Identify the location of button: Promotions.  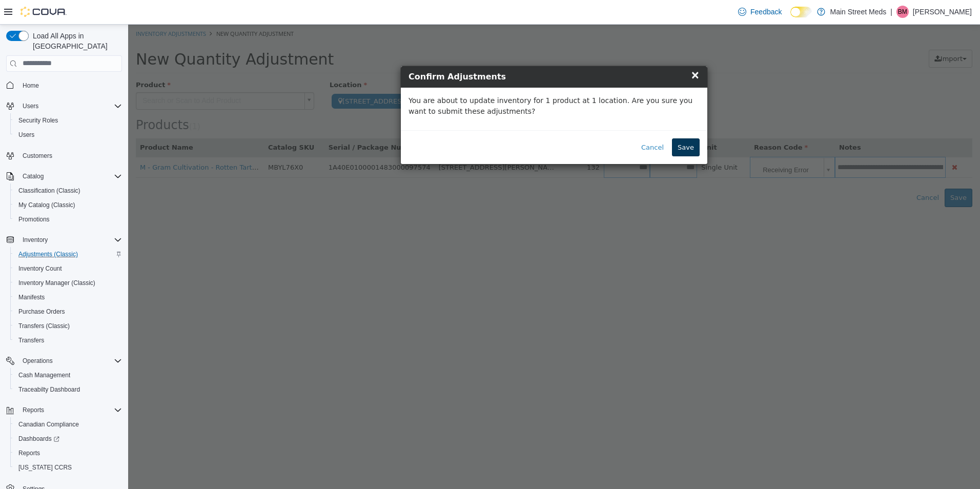
(68, 219).